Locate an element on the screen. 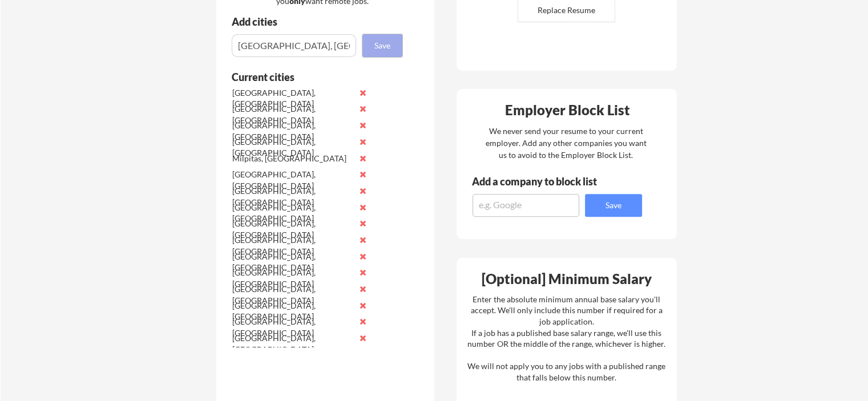  div: We never send your resume to your current employer. Add any other companies you want us to avoid ... is located at coordinates (566, 143).